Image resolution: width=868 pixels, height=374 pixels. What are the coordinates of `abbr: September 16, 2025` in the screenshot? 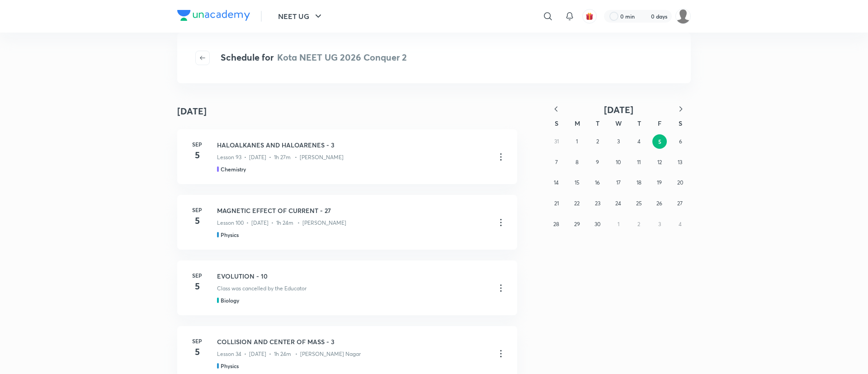 It's located at (597, 182).